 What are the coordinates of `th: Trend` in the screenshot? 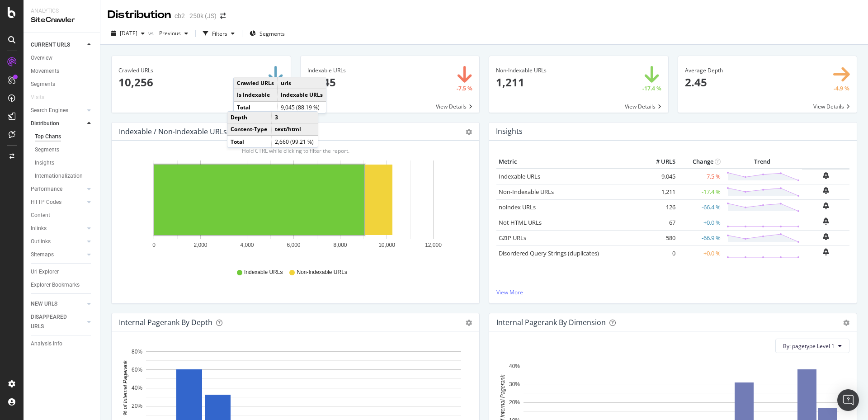 It's located at (762, 162).